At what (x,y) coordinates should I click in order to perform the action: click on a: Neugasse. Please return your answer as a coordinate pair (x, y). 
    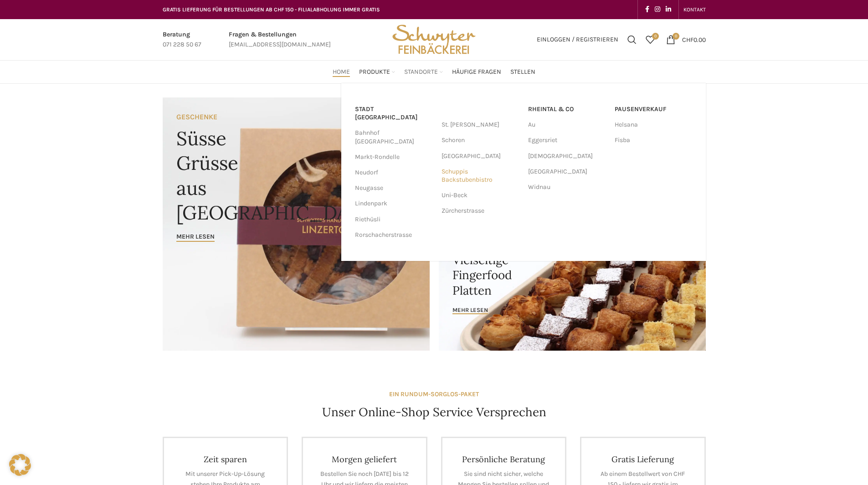
    Looking at the image, I should click on (393, 188).